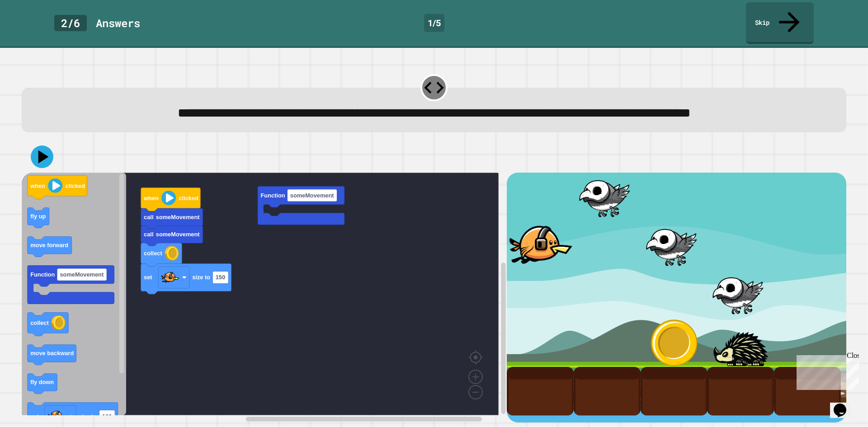 Image resolution: width=868 pixels, height=427 pixels. I want to click on div: 1 / 5, so click(434, 23).